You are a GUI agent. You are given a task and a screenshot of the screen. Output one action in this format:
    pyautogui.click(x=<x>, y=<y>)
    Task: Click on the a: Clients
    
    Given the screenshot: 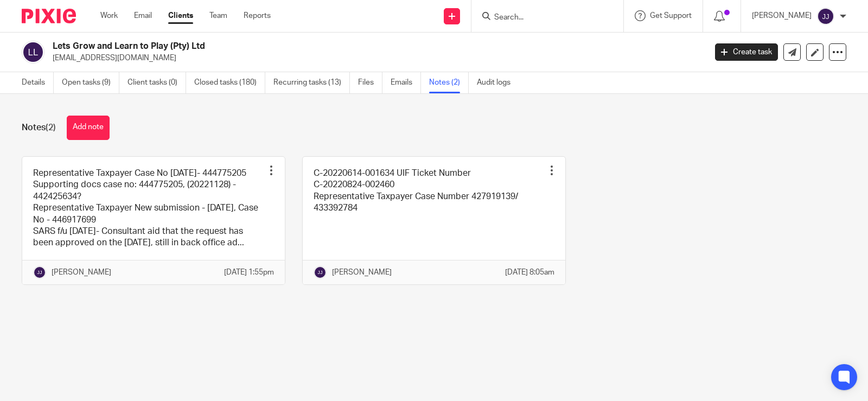 What is the action you would take?
    pyautogui.click(x=181, y=16)
    